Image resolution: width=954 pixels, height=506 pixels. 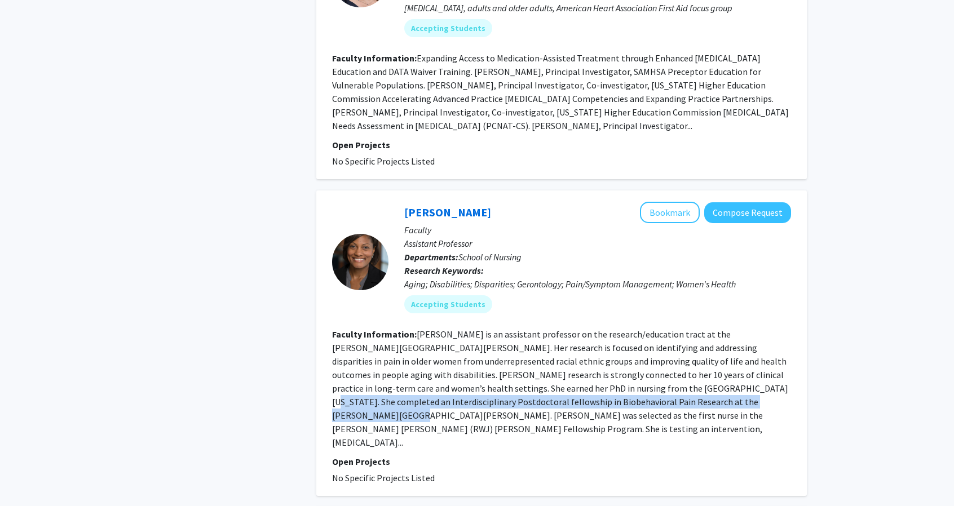 What do you see at coordinates (748, 213) in the screenshot?
I see `button: Compose Request to Janiece Taylor` at bounding box center [748, 213].